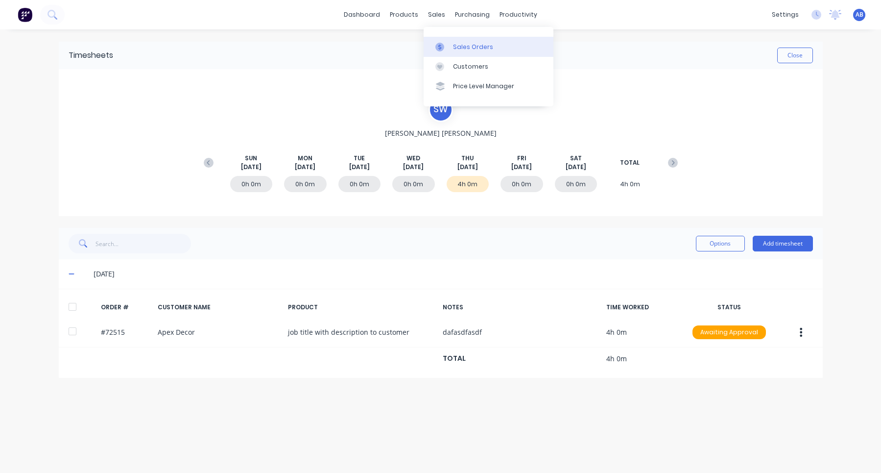 The width and height of the screenshot is (881, 473). Describe the element at coordinates (251, 158) in the screenshot. I see `span: SUN` at that location.